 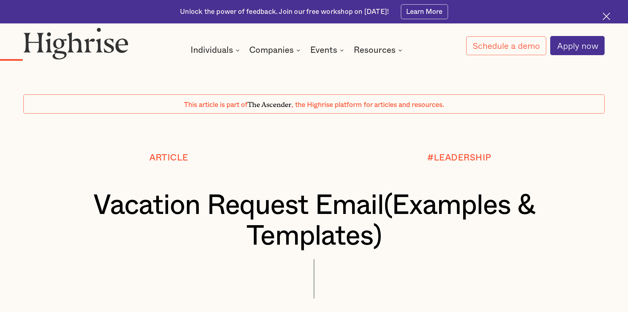 What do you see at coordinates (506, 46) in the screenshot?
I see `a: Schedule a demo` at bounding box center [506, 46].